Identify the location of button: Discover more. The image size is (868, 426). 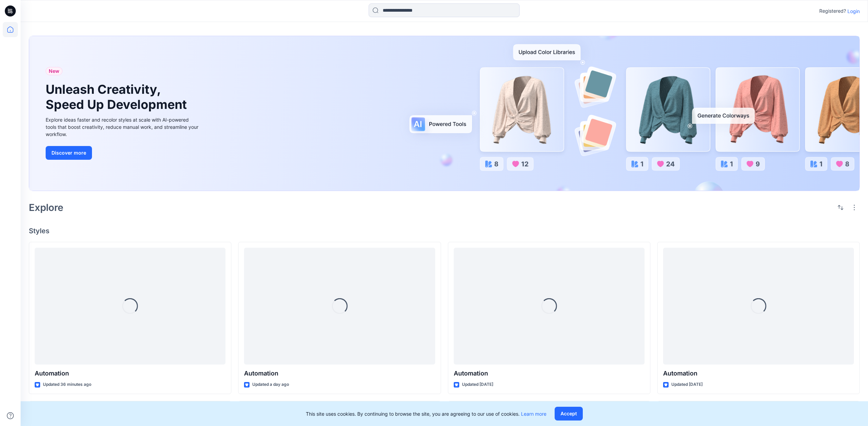
(69, 153).